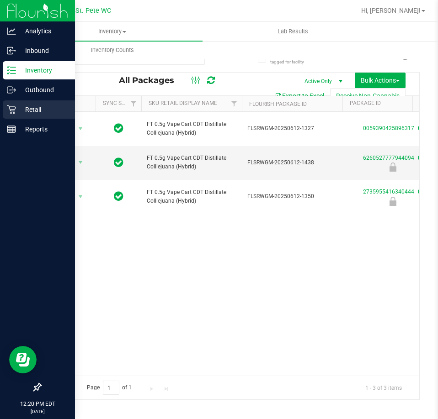 The image size is (438, 419). I want to click on span: FLSRWGM-20250612-1438, so click(292, 163).